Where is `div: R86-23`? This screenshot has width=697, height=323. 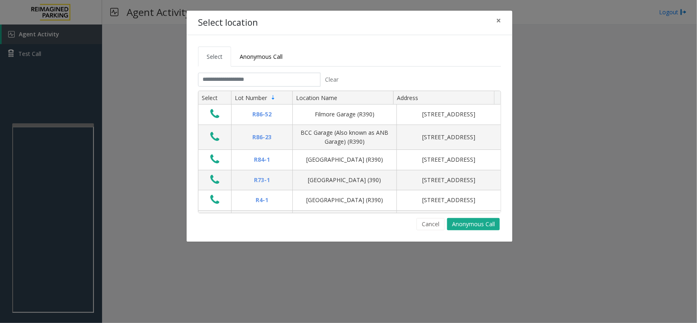 div: R86-23 is located at coordinates (262, 137).